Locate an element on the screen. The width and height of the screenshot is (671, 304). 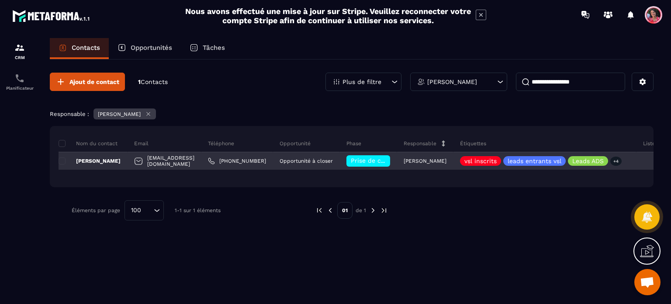
input: Search for option is located at coordinates (148, 210).